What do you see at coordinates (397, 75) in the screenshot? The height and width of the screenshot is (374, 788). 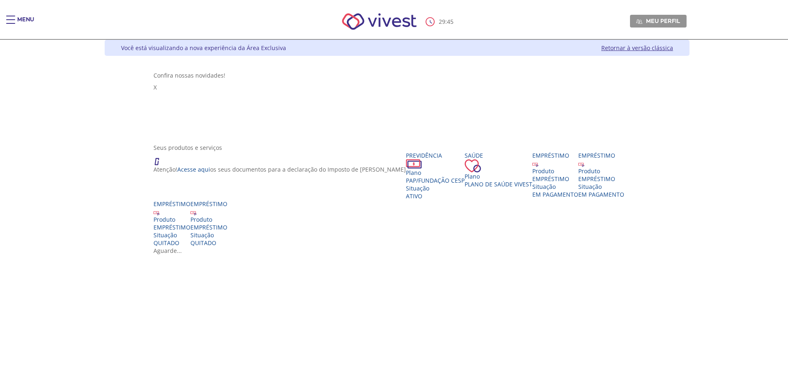 I see `div: Confira nossas novidades!` at bounding box center [397, 75].